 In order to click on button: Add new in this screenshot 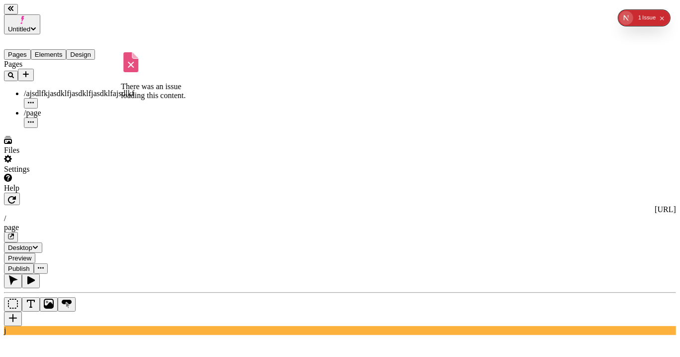, I will do `click(26, 75)`.